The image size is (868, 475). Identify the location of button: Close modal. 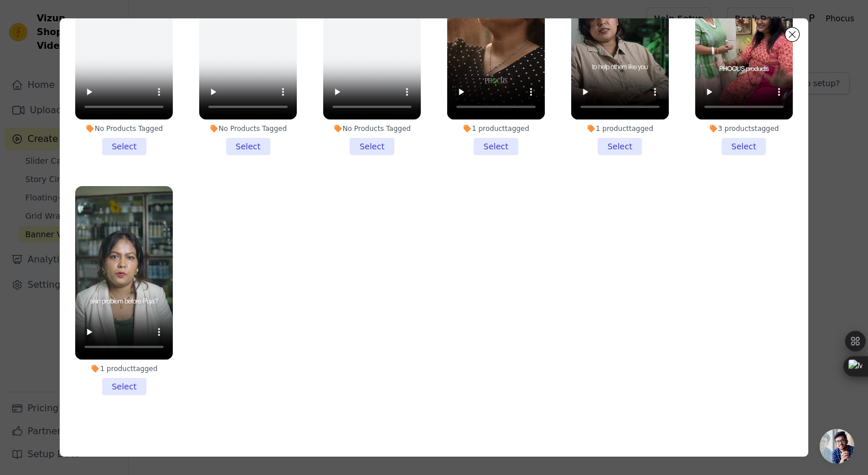
(792, 35).